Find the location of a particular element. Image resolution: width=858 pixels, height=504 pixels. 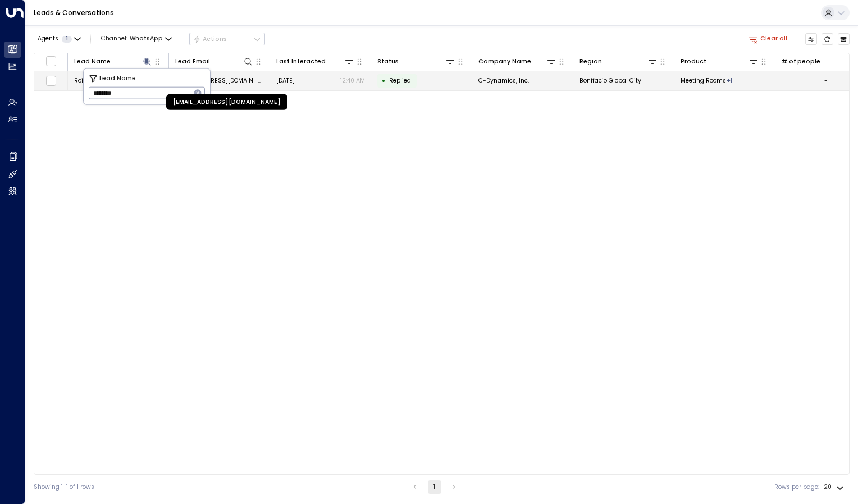

span: Lead Name is located at coordinates (117, 79).